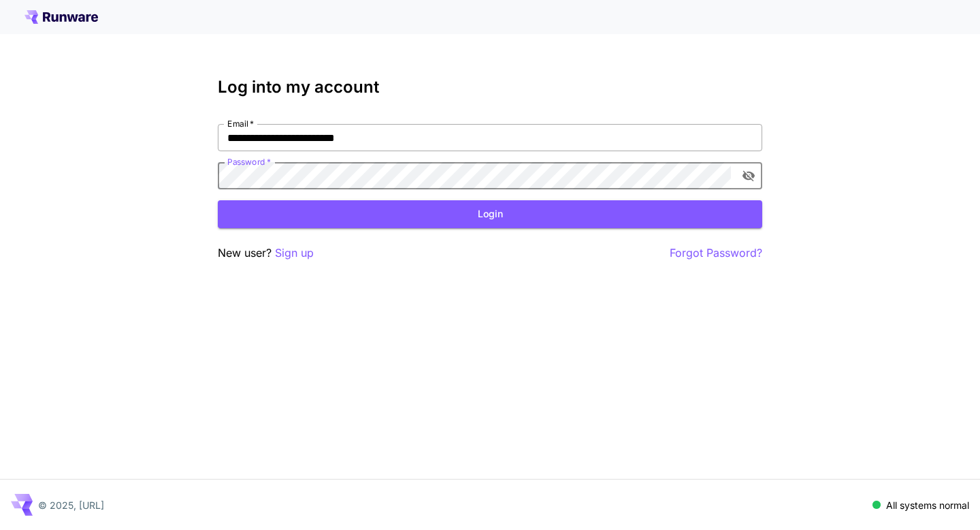  Describe the element at coordinates (266, 253) in the screenshot. I see `p: New user?` at that location.